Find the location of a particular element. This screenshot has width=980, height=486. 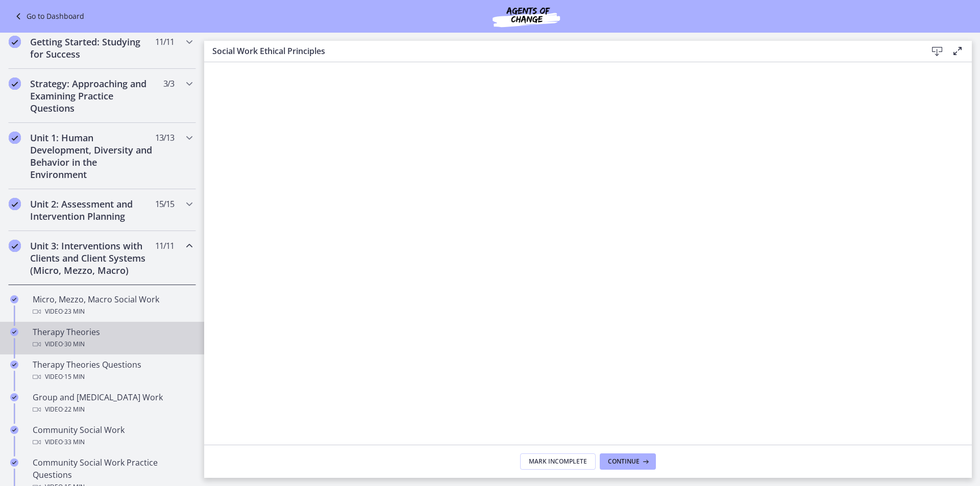

h2: Unit 3: Interventions with Clients and Client Systems (Micro, Mezzo, Macro) is located at coordinates (93, 258).